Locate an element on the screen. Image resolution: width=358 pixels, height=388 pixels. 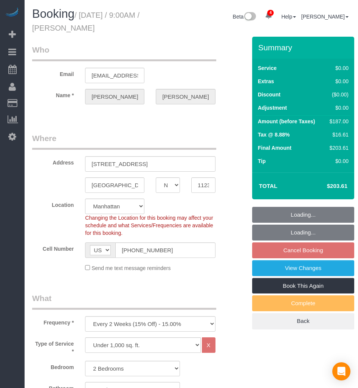
label: Frequency * is located at coordinates (53, 321).